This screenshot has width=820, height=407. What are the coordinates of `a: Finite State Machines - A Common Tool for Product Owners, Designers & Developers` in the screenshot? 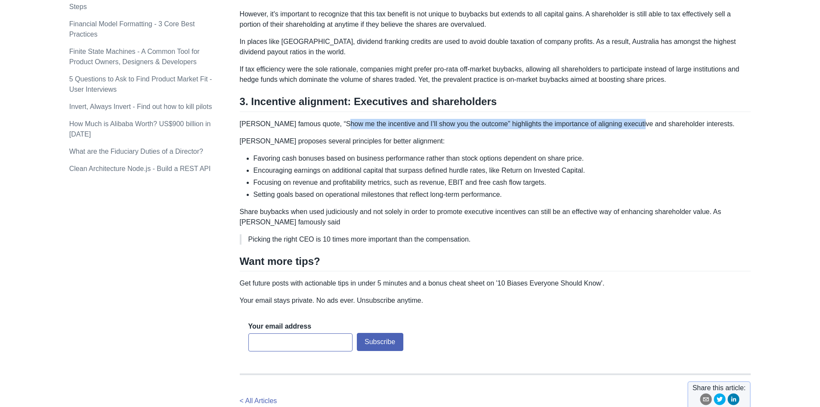 It's located at (134, 56).